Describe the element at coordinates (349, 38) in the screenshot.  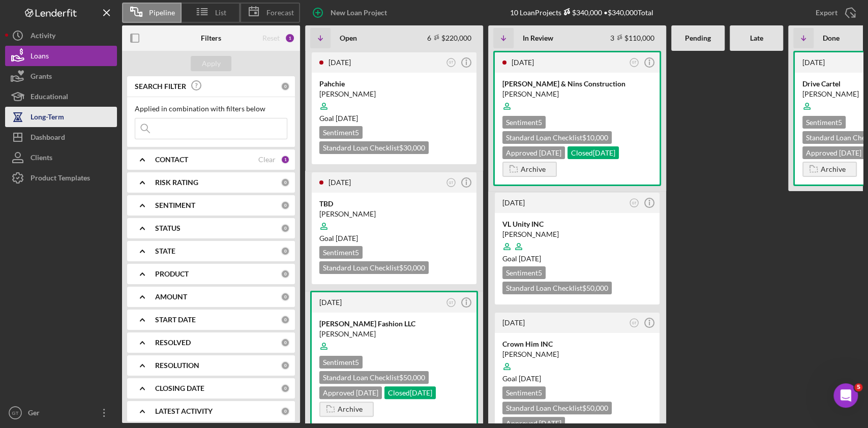
I see `b: Open` at that location.